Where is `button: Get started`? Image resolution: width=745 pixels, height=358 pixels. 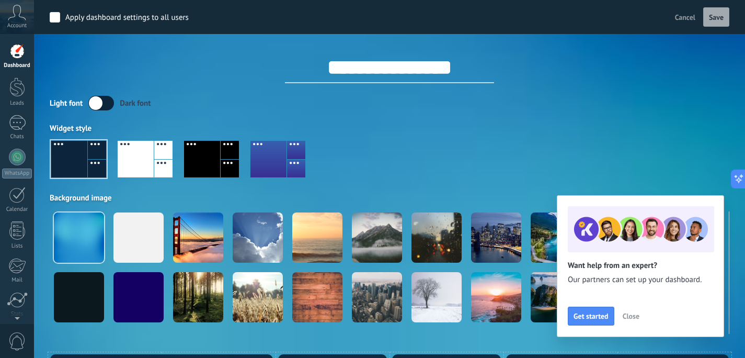
button: Get started is located at coordinates (591, 316).